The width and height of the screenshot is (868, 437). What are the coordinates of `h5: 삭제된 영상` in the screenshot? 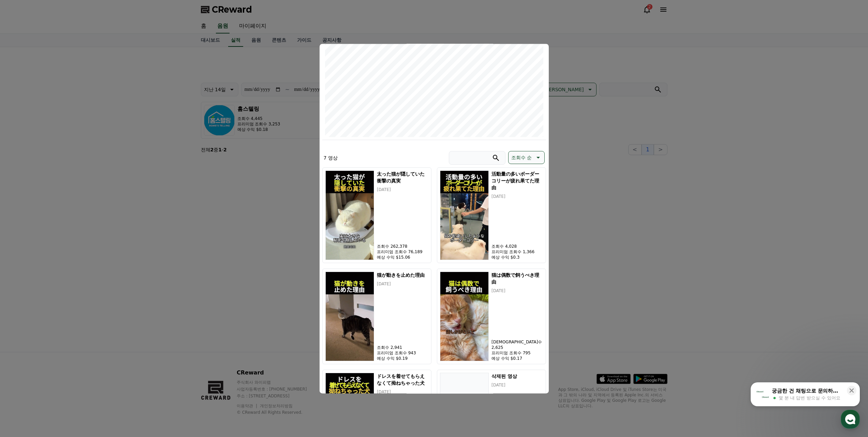 It's located at (518, 376).